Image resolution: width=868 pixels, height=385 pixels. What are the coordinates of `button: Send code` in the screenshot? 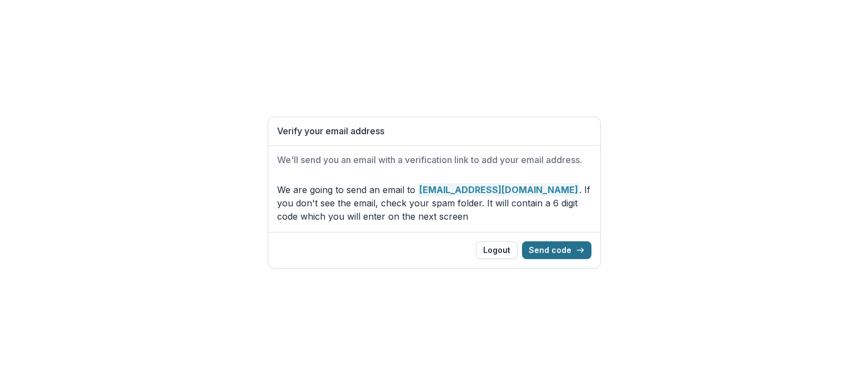 It's located at (557, 250).